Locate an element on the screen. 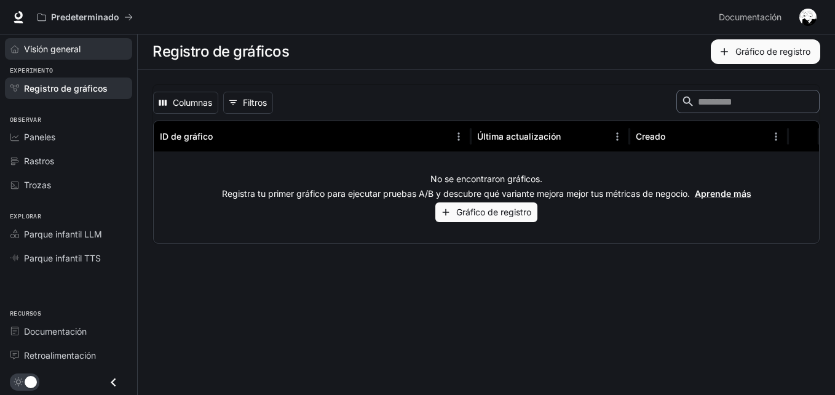 The height and width of the screenshot is (395, 835). span: Alternar modo oscuro is located at coordinates (31, 381).